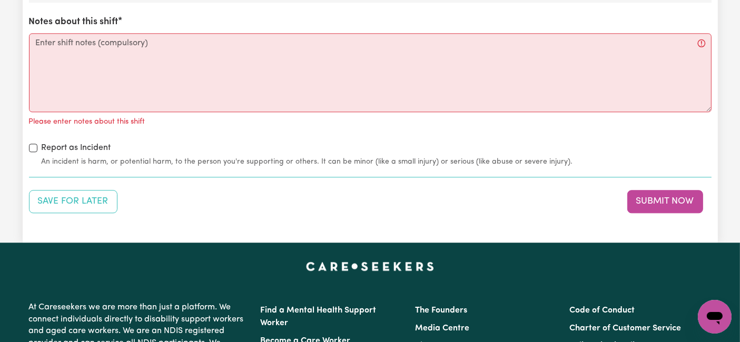 The width and height of the screenshot is (740, 342). I want to click on a: Careseekers home page, so click(370, 266).